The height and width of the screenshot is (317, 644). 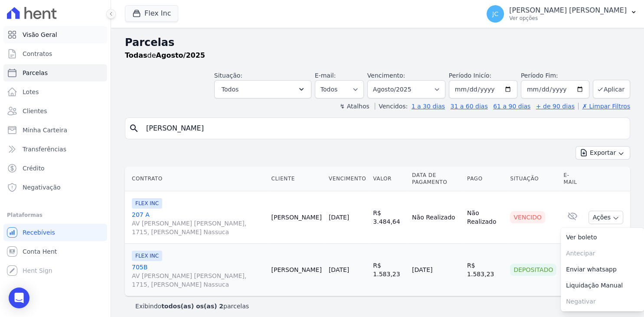 What do you see at coordinates (55, 215) in the screenshot?
I see `div: Plataformas` at bounding box center [55, 215].